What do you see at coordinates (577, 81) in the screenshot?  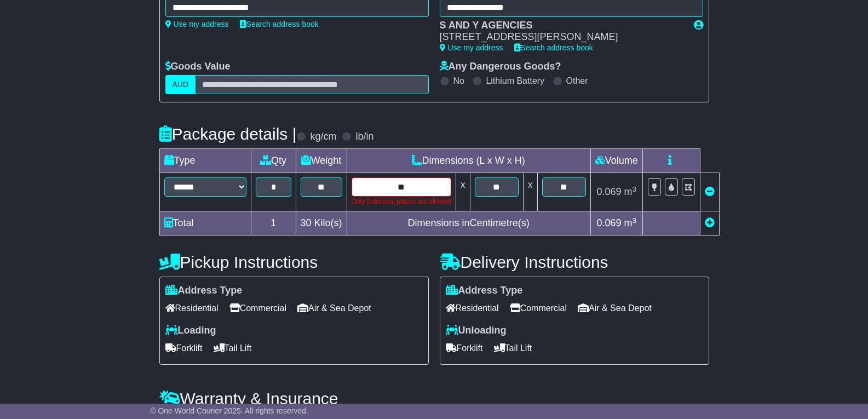 I see `label: Other` at bounding box center [577, 81].